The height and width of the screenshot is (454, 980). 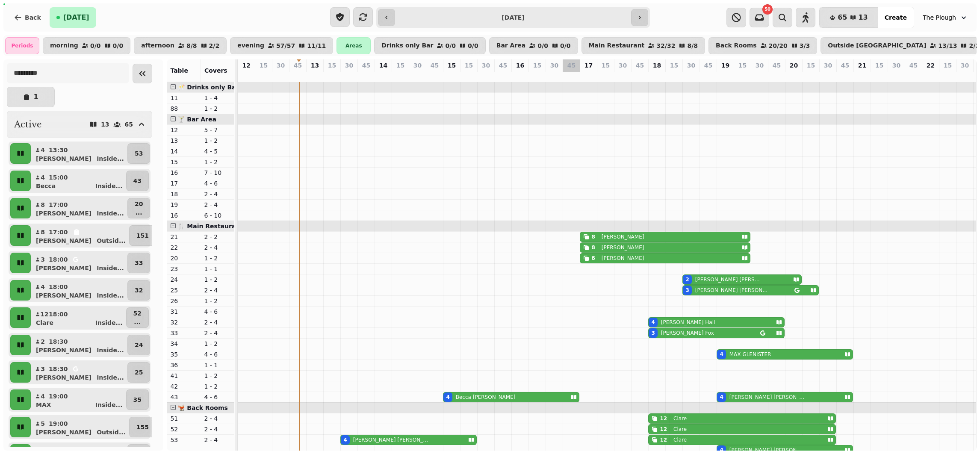 I want to click on p: 32, so click(x=183, y=323).